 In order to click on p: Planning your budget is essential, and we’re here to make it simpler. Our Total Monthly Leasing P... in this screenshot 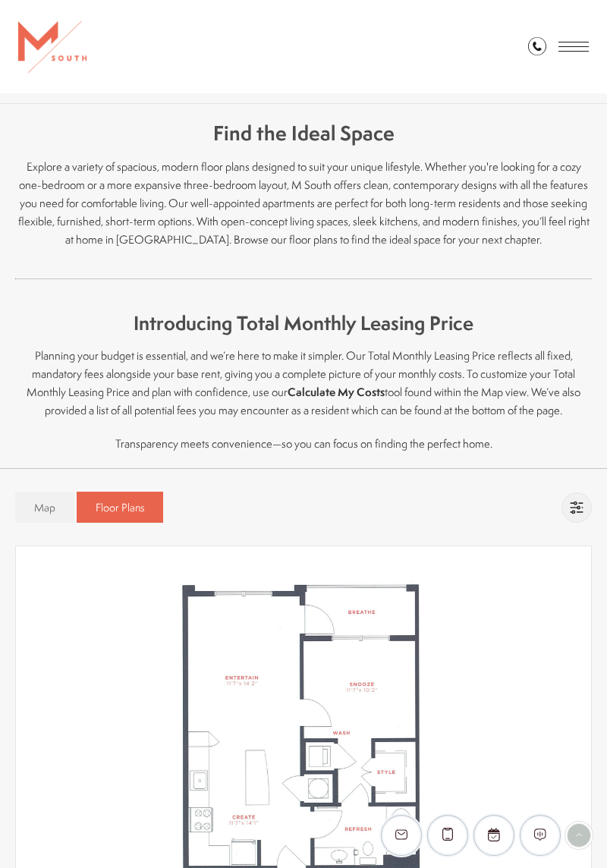, I will do `click(304, 383)`.